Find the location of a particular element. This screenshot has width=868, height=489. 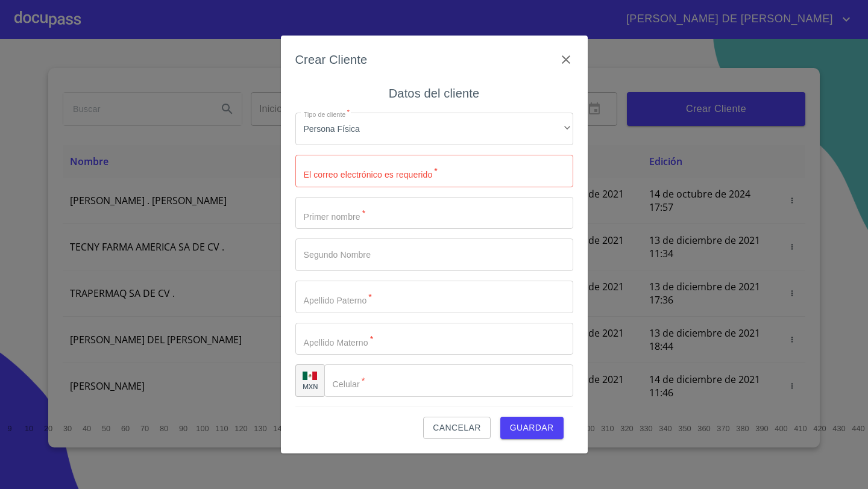

p: MXN is located at coordinates (310, 386).